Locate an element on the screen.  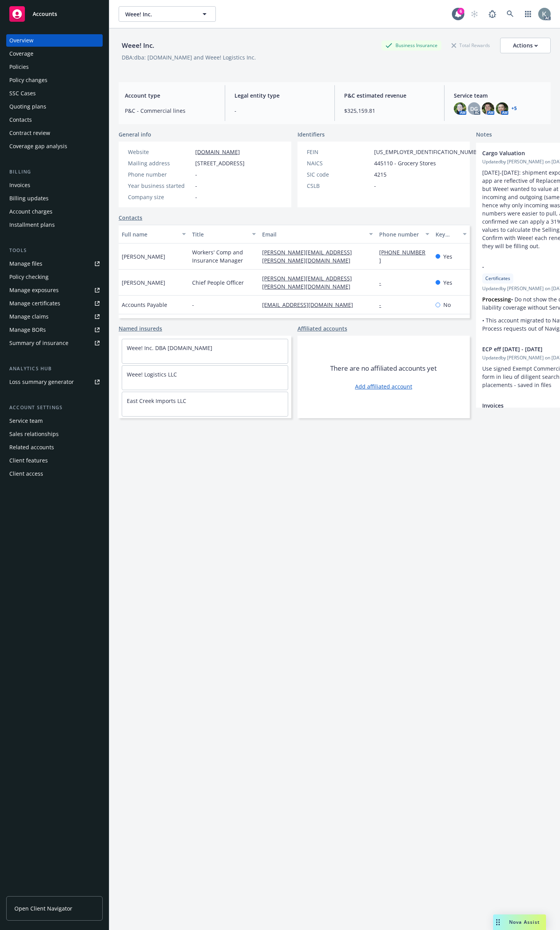
div: Company size is located at coordinates (160, 197).